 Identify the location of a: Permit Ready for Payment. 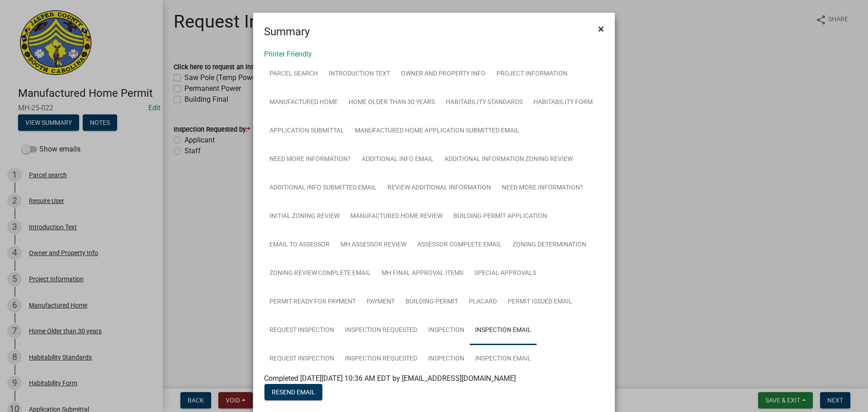
(313, 302).